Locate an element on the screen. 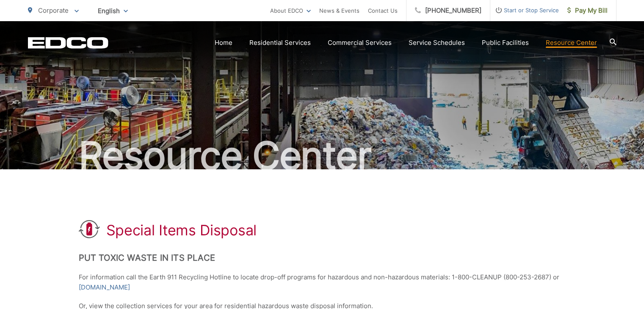 The height and width of the screenshot is (309, 644). a: Resource Center is located at coordinates (571, 43).